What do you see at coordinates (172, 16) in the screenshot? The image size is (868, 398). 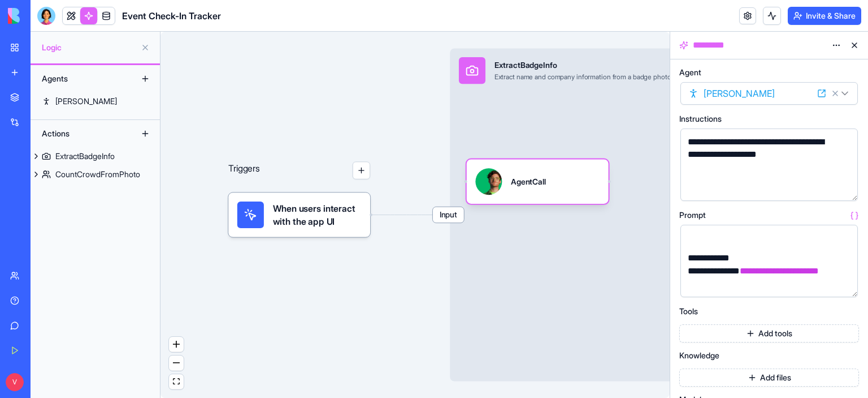 I see `span: Event Check-In Tracker` at bounding box center [172, 16].